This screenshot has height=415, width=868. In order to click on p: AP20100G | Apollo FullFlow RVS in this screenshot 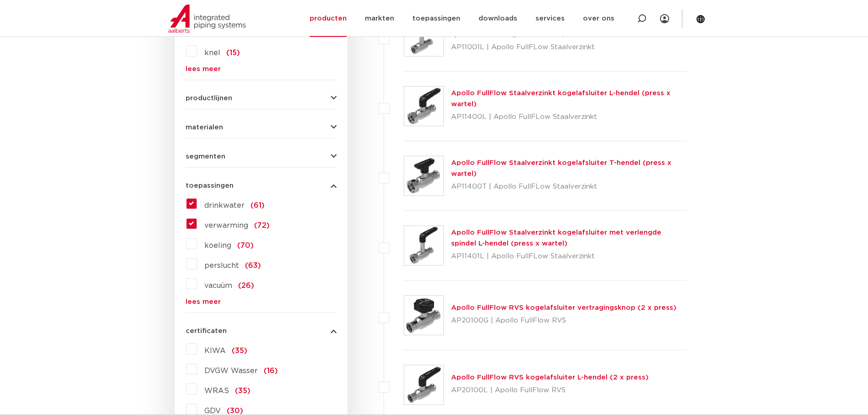, I will do `click(564, 321)`.